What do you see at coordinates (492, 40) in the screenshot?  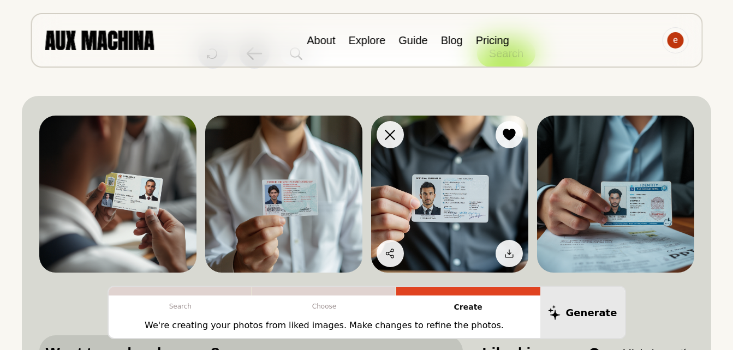 I see `a: Pricing` at bounding box center [492, 40].